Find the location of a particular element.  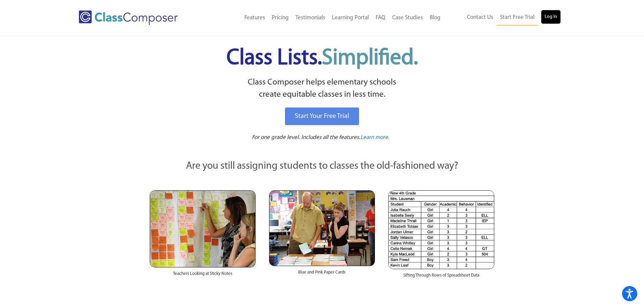

a: Log In is located at coordinates (550, 17).